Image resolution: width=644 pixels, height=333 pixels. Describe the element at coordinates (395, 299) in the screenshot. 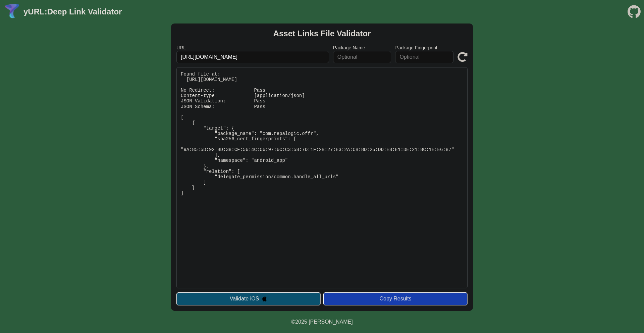

I see `div: Copy Results` at that location.